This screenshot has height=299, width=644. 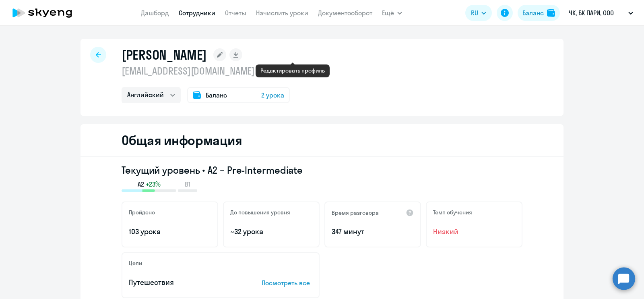 What do you see at coordinates (170, 232) in the screenshot?
I see `p: 103 урока` at bounding box center [170, 232].